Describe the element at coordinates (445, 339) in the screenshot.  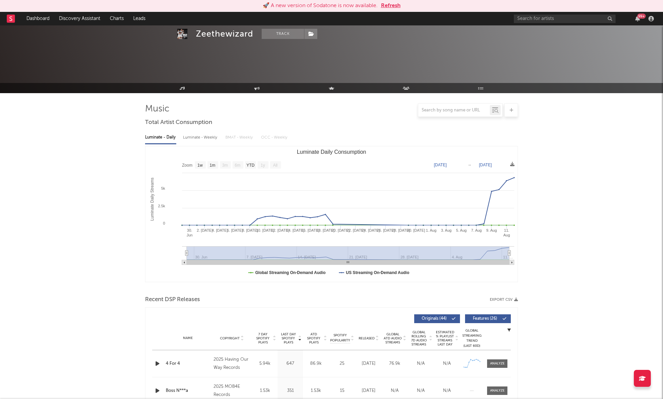
I see `span: Estimated % Playlist Streams Last Day` at that location.